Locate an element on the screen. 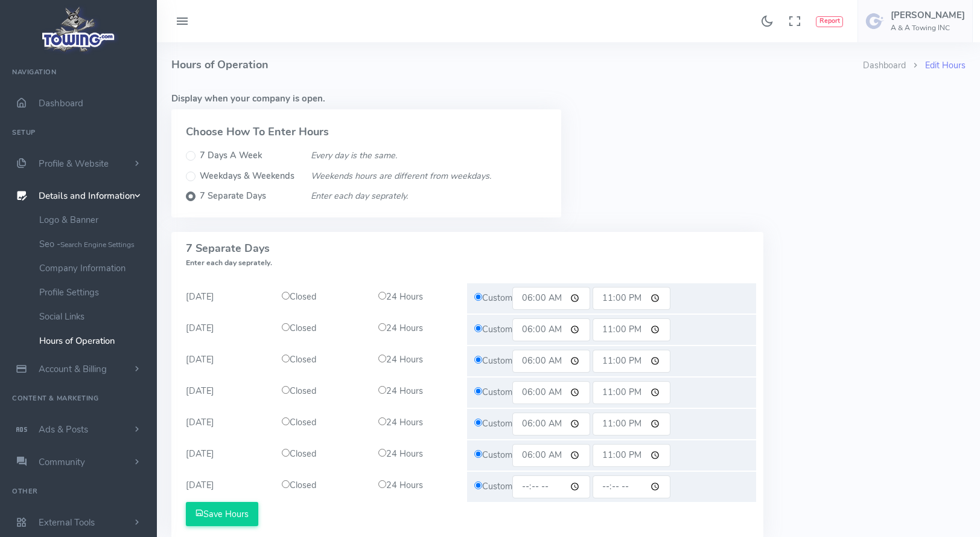 Image resolution: width=980 pixels, height=537 pixels. span: External Tools is located at coordinates (66, 522).